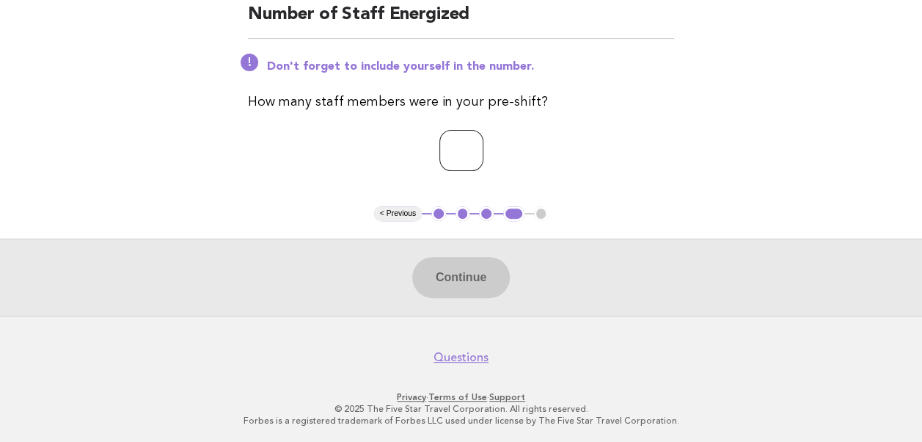 The width and height of the screenshot is (922, 442). What do you see at coordinates (461, 420) in the screenshot?
I see `p: Forbes is a registered trademark of Forbes LLC used under license by The Five Star Travel Corpora...` at bounding box center [461, 420].